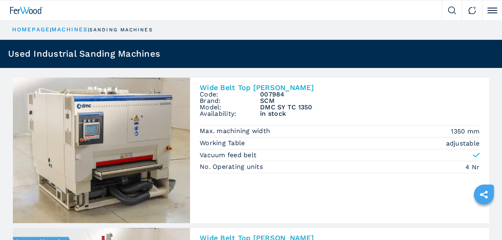  I want to click on h3: 007984, so click(370, 95).